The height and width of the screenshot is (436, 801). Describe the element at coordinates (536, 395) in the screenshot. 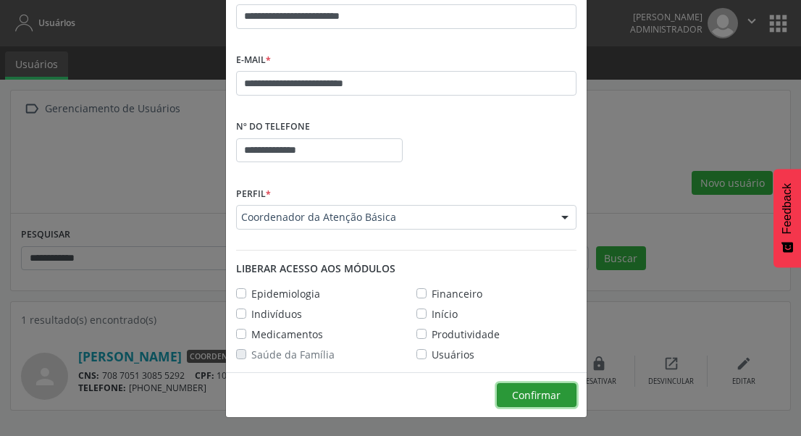

I see `span: Confirmar` at that location.